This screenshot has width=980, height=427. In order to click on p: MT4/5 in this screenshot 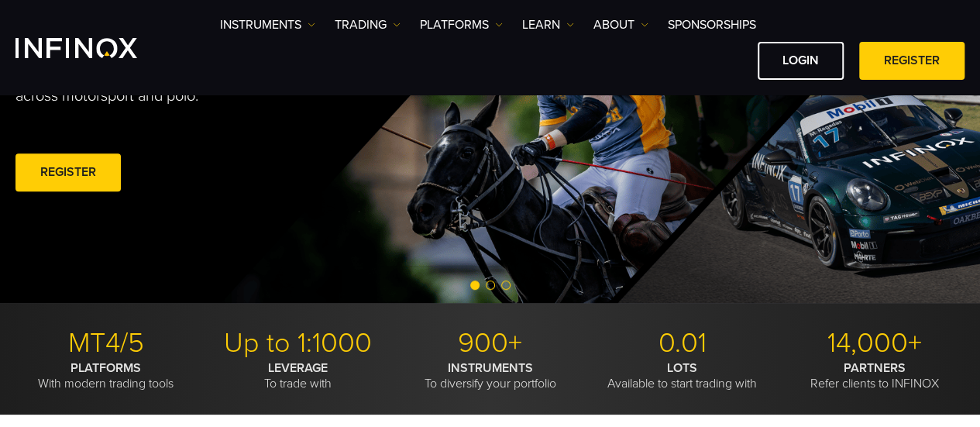, I will do `click(105, 343)`.